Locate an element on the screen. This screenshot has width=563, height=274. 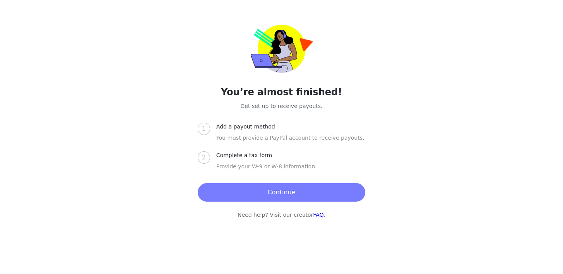
p: Get set up to receive payouts. is located at coordinates (282, 106).